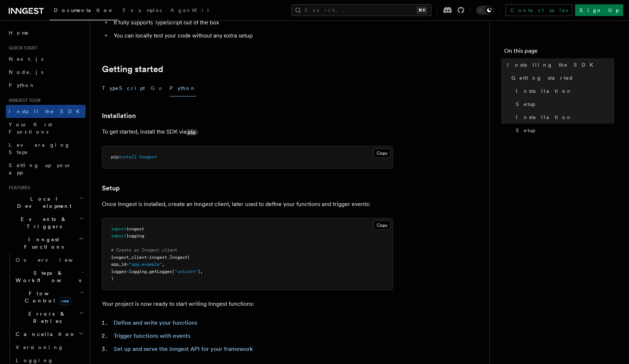  Describe the element at coordinates (139, 271) in the screenshot. I see `span: logging.` at that location.